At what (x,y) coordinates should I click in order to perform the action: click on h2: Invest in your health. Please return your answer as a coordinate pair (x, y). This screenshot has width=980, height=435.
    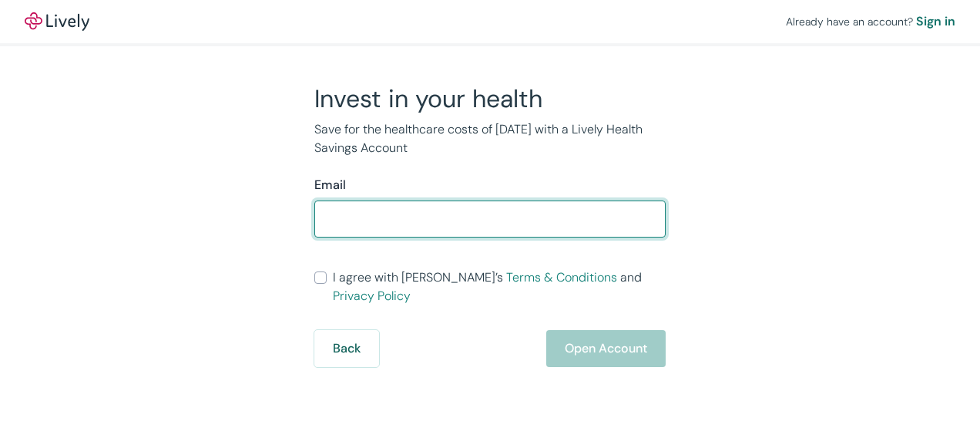
    Looking at the image, I should click on (490, 99).